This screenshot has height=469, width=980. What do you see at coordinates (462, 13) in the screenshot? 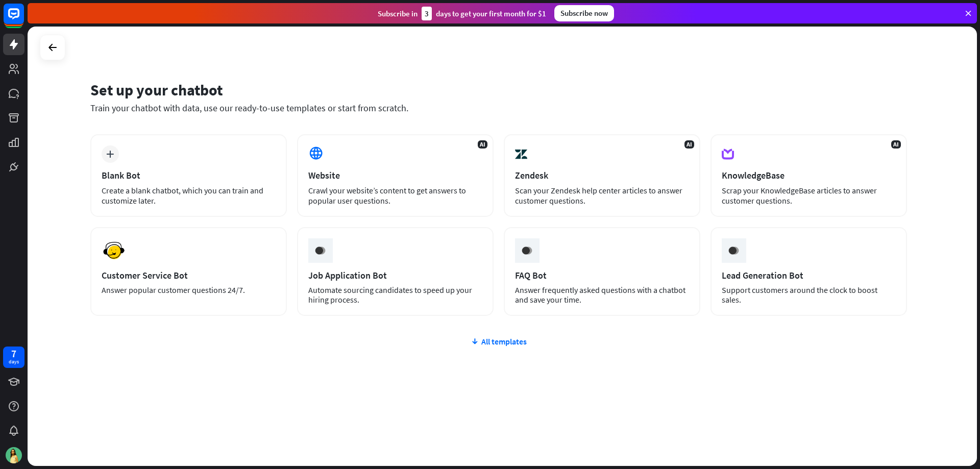
I see `div: Subscribe in days to get your first month for $1` at bounding box center [462, 13].